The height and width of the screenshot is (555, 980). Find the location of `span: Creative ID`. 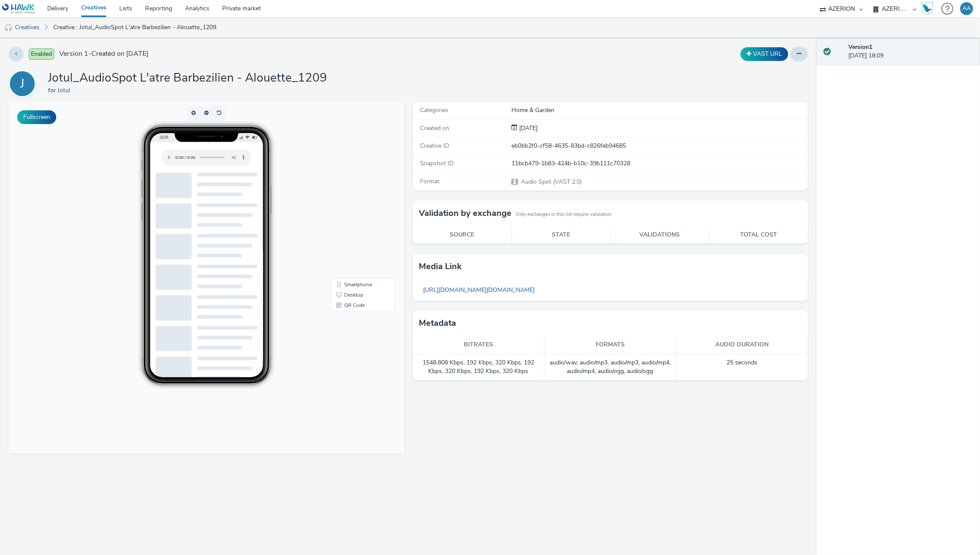

span: Creative ID is located at coordinates (435, 145).